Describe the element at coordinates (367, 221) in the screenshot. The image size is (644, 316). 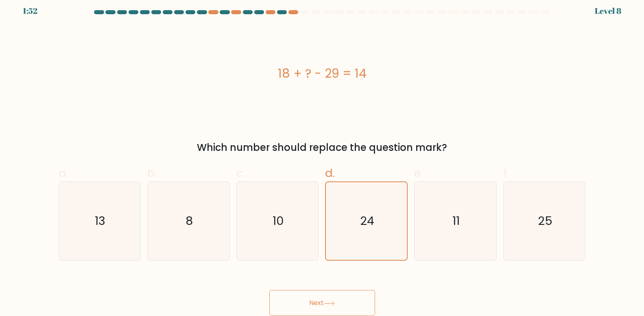
I see `text: 24` at that location.